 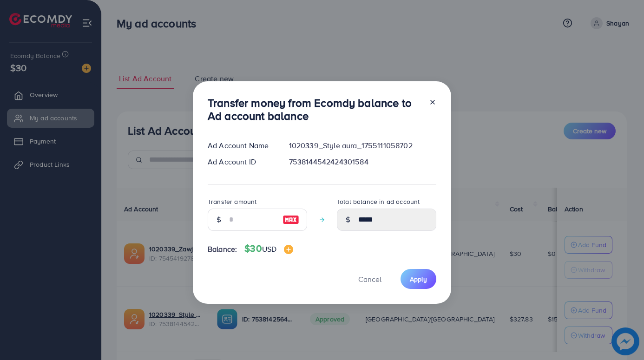 I want to click on button: Apply, so click(x=418, y=279).